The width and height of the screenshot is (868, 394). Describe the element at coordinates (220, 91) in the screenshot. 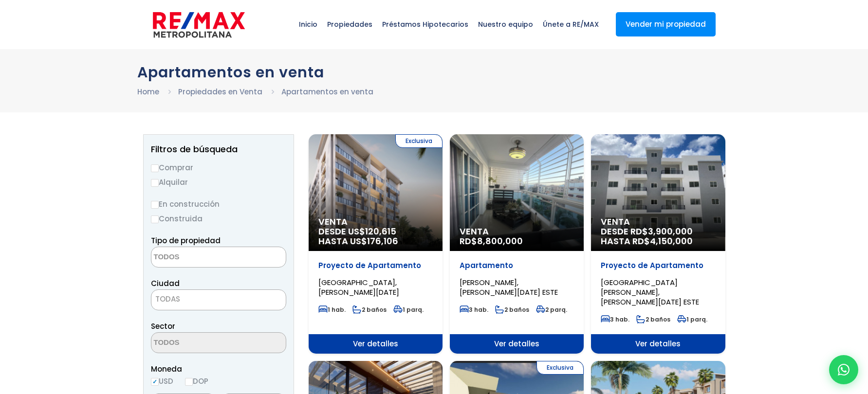

I see `a: Propiedades en Venta` at that location.